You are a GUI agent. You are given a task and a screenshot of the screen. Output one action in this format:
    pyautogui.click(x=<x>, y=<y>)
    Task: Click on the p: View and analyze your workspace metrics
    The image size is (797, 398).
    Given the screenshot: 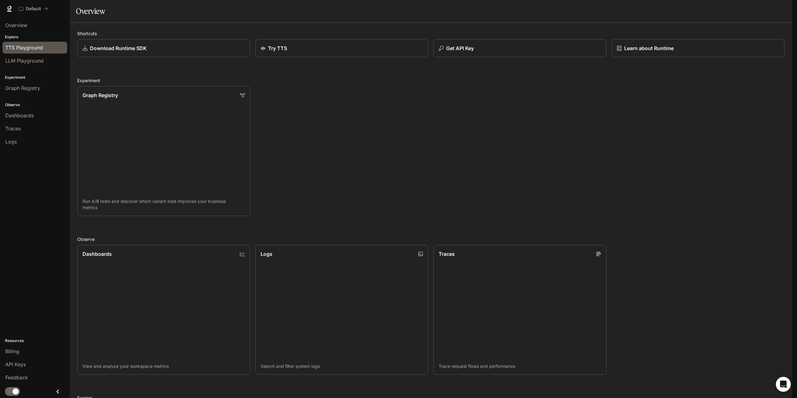 What is the action you would take?
    pyautogui.click(x=164, y=367)
    